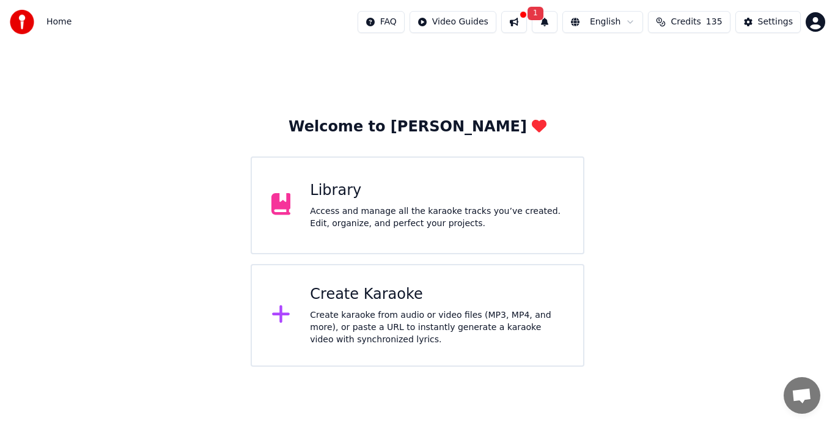 The height and width of the screenshot is (426, 835). Describe the element at coordinates (775, 22) in the screenshot. I see `div: Settings` at that location.